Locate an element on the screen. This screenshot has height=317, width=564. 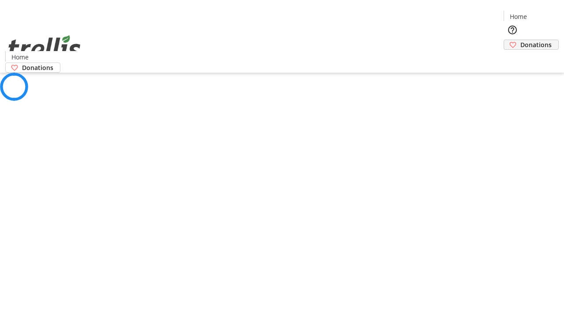
button: Cart is located at coordinates (512, 59).